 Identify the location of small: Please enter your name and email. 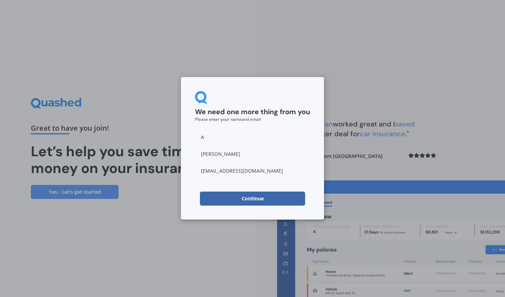
(228, 119).